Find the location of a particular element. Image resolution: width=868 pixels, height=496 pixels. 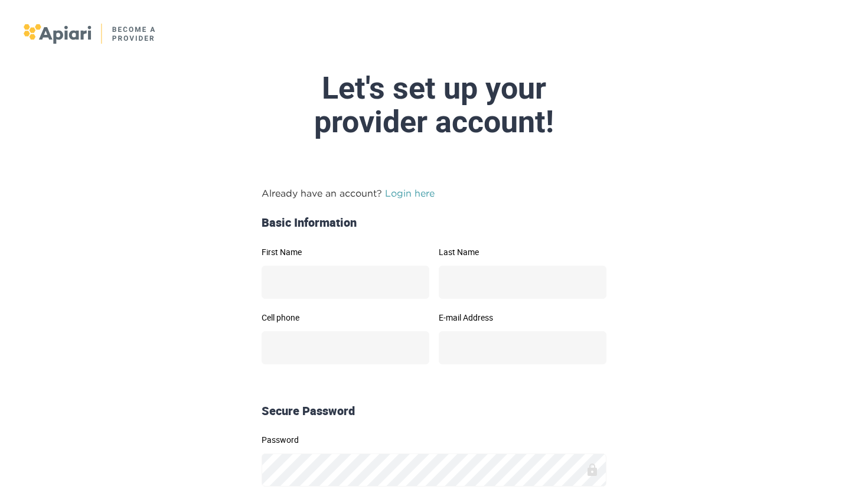

label: Password is located at coordinates (434, 440).